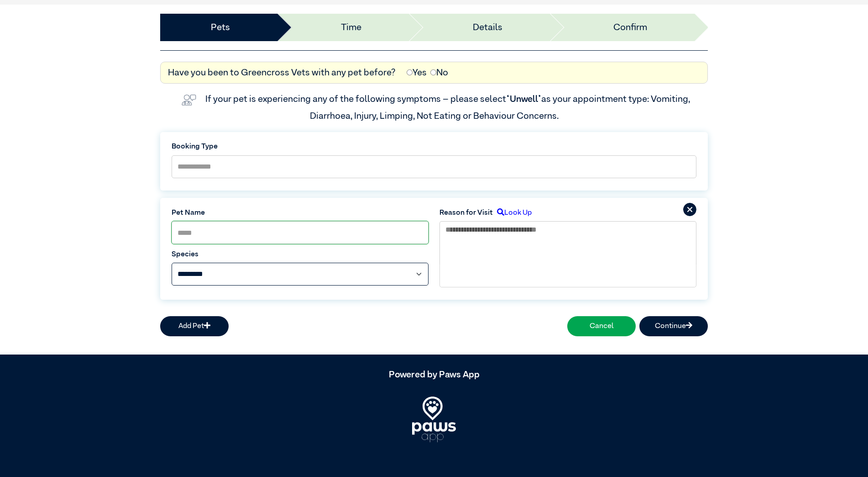 The image size is (868, 477). Describe the element at coordinates (512, 213) in the screenshot. I see `label: Look Up` at that location.